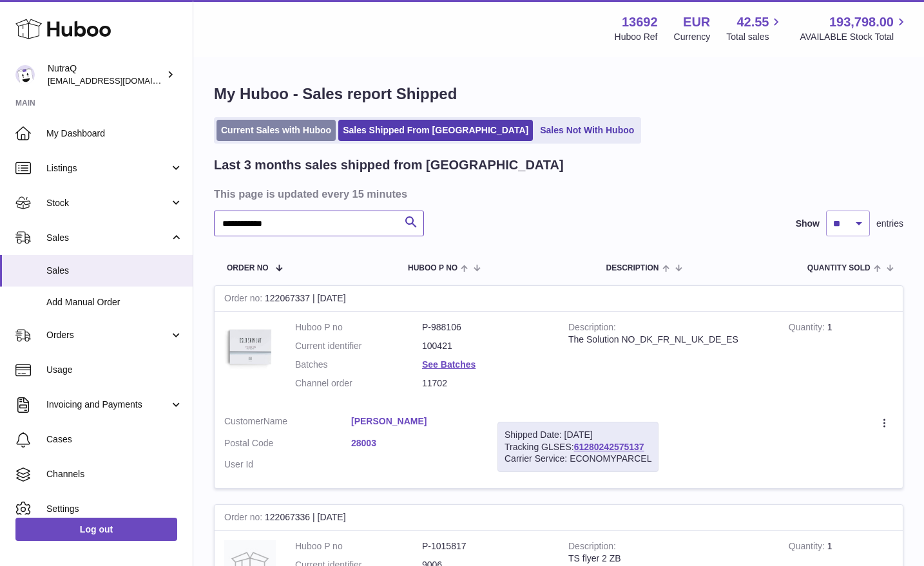  I want to click on span: AVAILABLE Stock Total, so click(853, 37).